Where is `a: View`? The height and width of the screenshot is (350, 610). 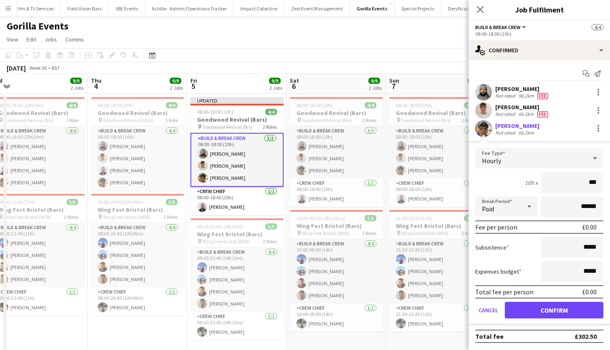
a: View is located at coordinates (12, 39).